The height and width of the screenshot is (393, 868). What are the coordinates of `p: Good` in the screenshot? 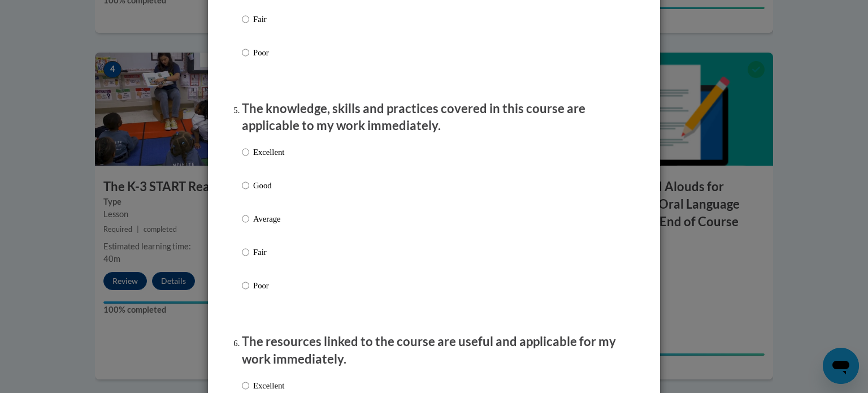 It's located at (269, 186).